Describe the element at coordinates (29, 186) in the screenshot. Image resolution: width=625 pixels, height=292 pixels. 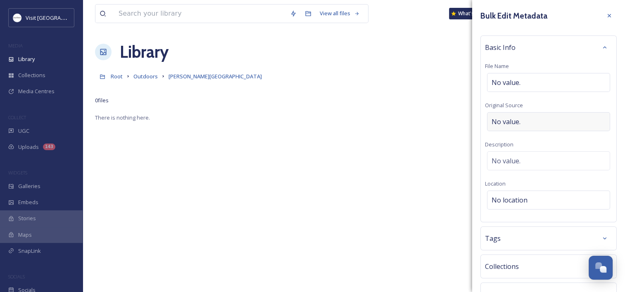
I see `span: Galleries` at that location.